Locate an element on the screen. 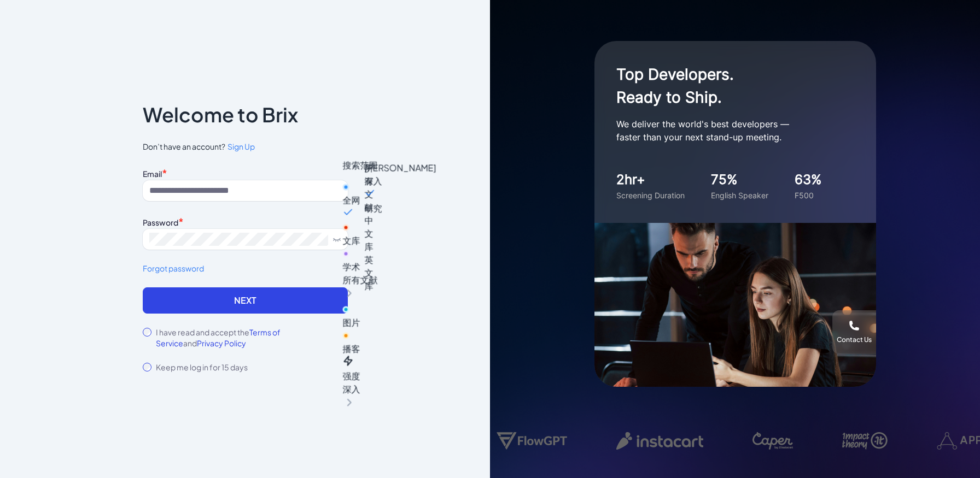 The height and width of the screenshot is (478, 980). a: Sign Up is located at coordinates (240, 147).